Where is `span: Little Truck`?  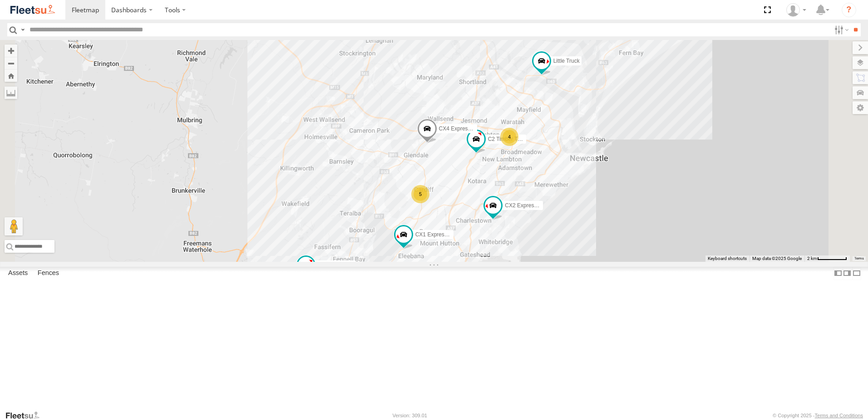 span: Little Truck is located at coordinates (566, 61).